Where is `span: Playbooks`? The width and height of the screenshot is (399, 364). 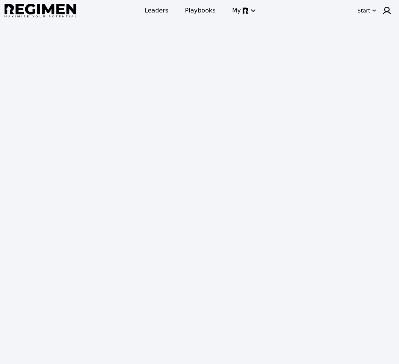
span: Playbooks is located at coordinates (200, 11).